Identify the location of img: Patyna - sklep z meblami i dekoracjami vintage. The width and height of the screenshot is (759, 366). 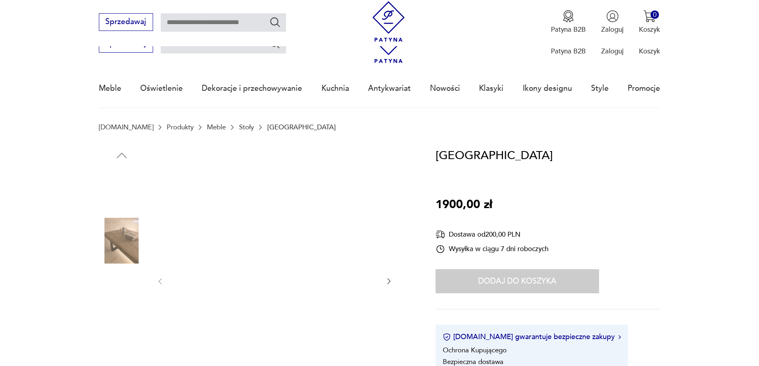
(389, 21).